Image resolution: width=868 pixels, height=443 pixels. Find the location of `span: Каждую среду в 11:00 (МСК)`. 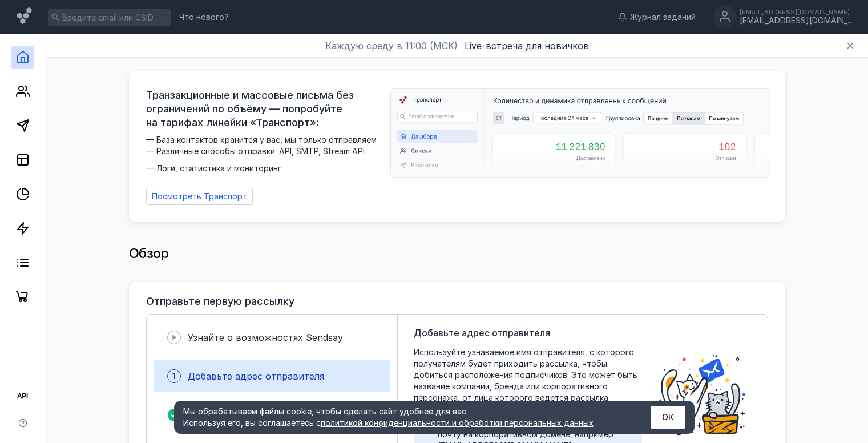

span: Каждую среду в 11:00 (МСК) is located at coordinates (392, 45).